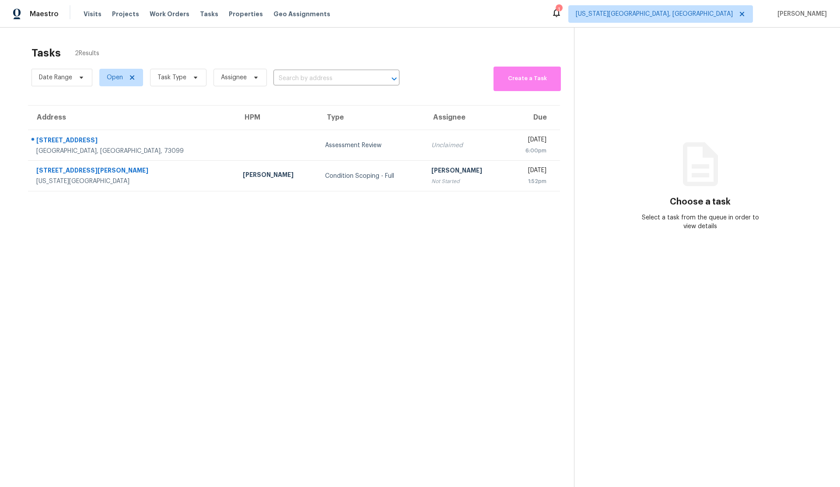 The width and height of the screenshot is (840, 487). What do you see at coordinates (209, 14) in the screenshot?
I see `span: Tasks` at bounding box center [209, 14].